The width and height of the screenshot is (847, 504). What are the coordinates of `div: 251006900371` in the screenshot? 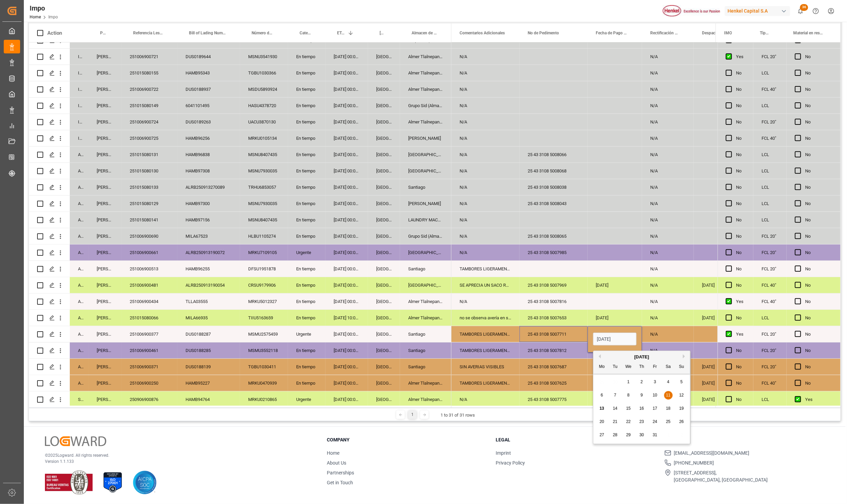 It's located at (149, 367).